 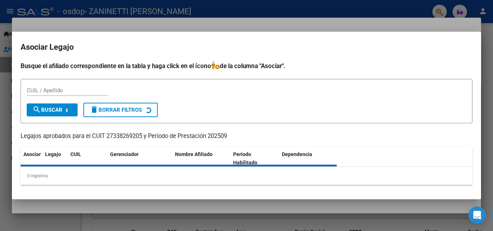 I want to click on mat-icon: search, so click(x=37, y=110).